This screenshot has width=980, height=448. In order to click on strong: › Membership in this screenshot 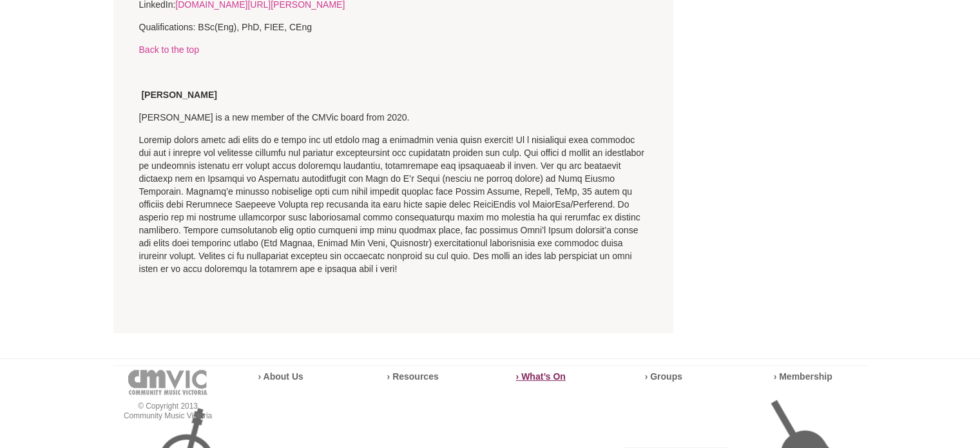, I will do `click(803, 376)`.